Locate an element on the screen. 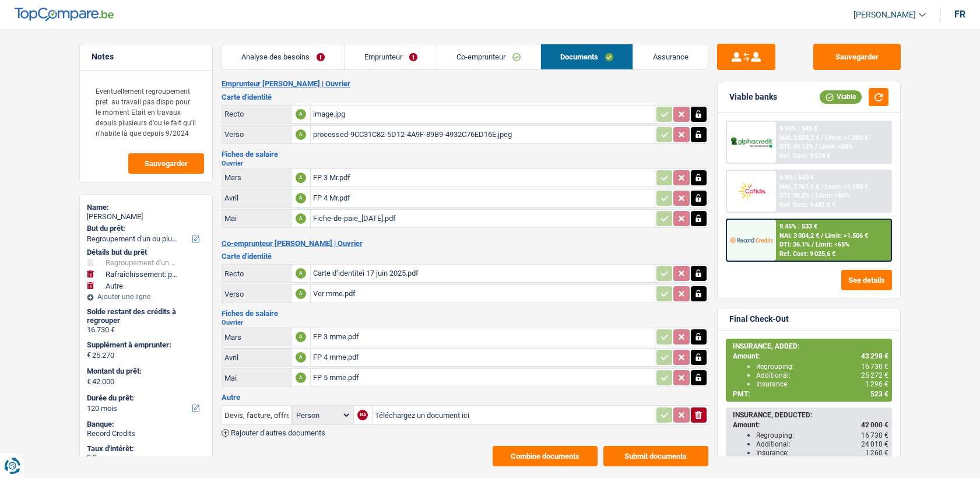  div: Additional: is located at coordinates (822, 444).